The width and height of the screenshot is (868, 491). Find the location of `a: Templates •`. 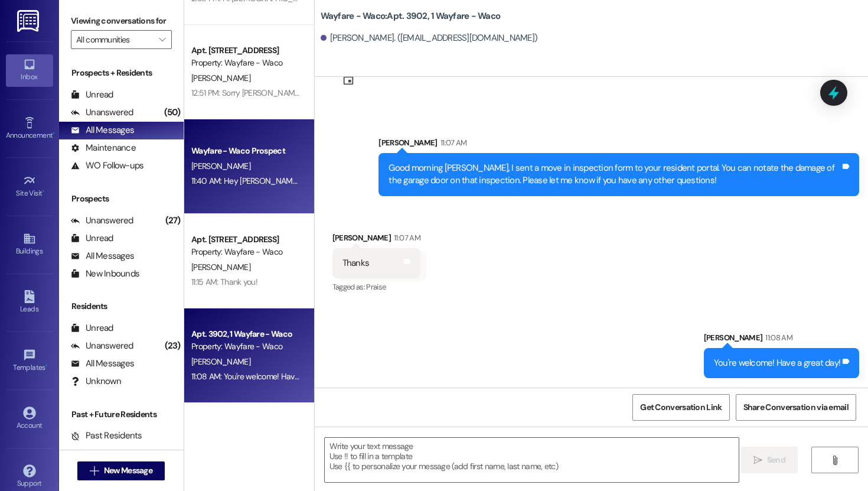

a: Templates • is located at coordinates (30, 361).